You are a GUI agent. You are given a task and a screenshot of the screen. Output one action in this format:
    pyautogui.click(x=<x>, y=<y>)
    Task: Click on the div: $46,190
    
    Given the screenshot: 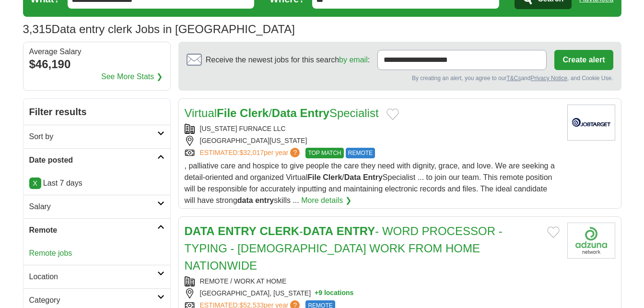 What is the action you would take?
    pyautogui.click(x=97, y=64)
    